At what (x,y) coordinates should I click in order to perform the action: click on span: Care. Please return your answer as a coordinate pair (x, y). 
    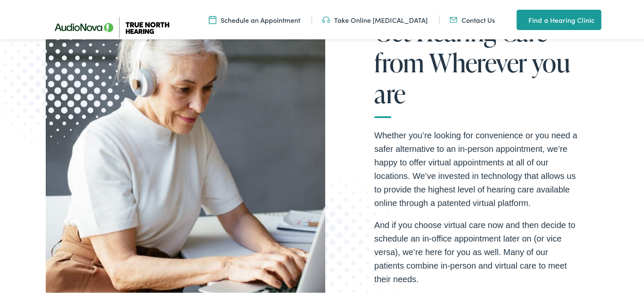
    Looking at the image, I should click on (524, 30).